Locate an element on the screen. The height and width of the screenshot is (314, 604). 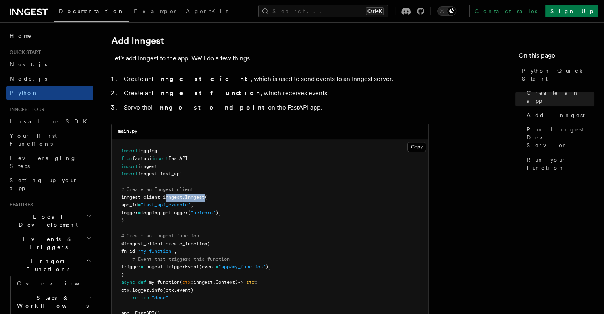
button: Local Development is located at coordinates (50, 221).